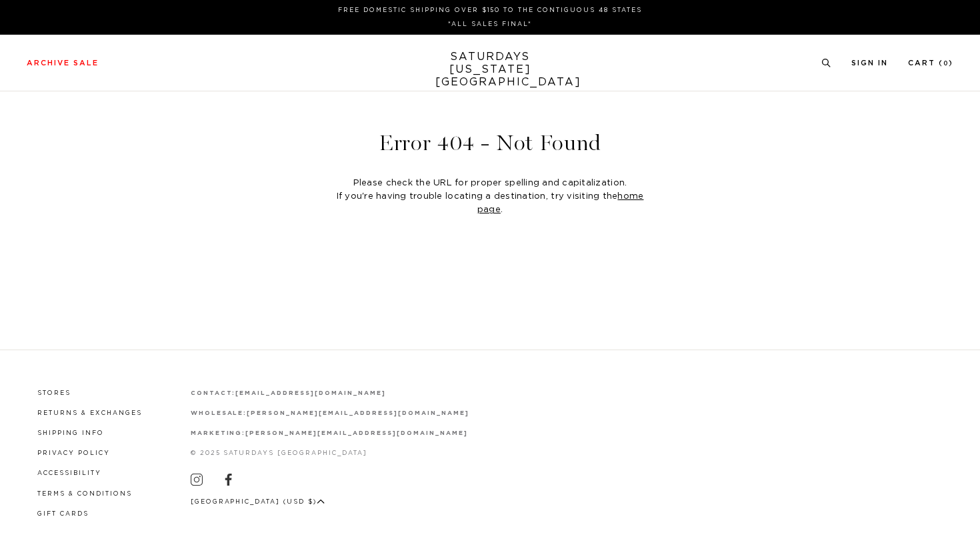 The height and width of the screenshot is (555, 980). What do you see at coordinates (63, 63) in the screenshot?
I see `a: Archive Sale` at bounding box center [63, 63].